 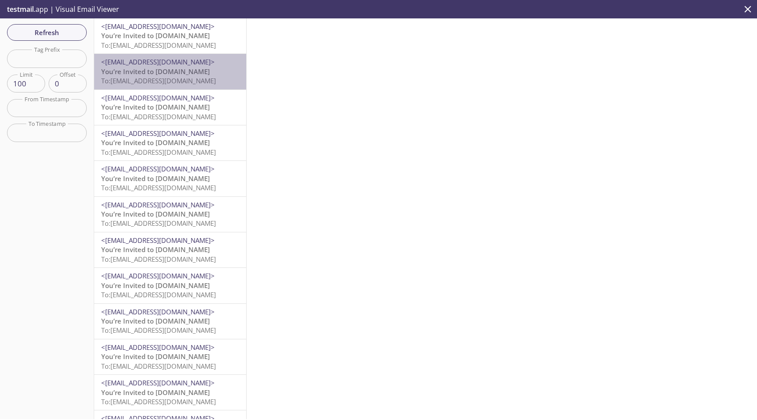 What do you see at coordinates (20, 9) in the screenshot?
I see `span: testmail` at bounding box center [20, 9].